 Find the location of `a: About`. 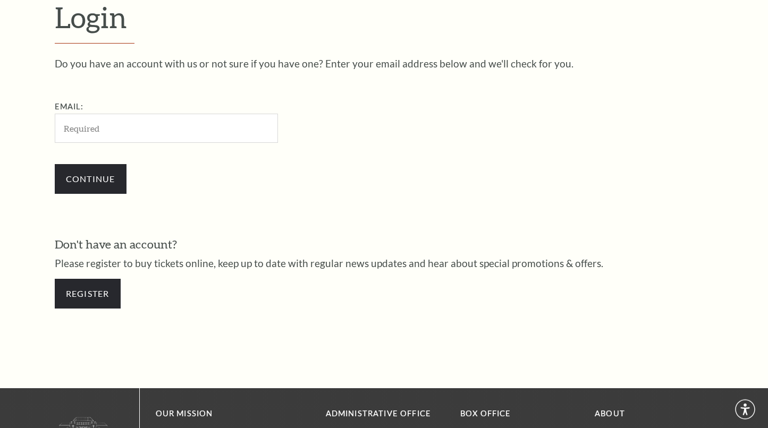

a: About is located at coordinates (610, 414).